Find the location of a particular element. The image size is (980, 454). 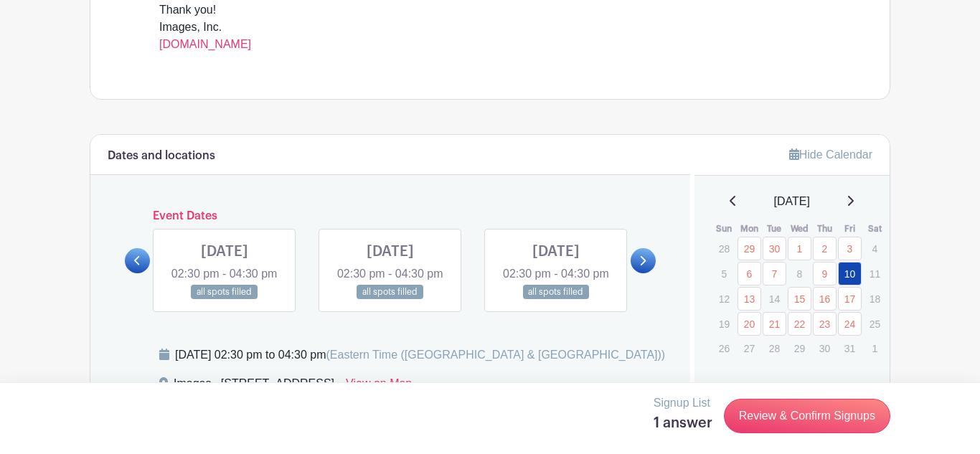

th: Sun is located at coordinates (723, 229).